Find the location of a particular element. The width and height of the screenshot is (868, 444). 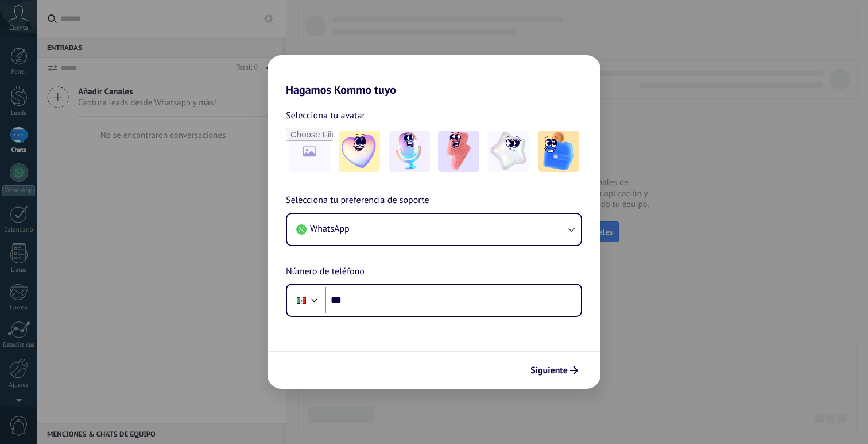

h2: Hagamos Kommo tuyo is located at coordinates (434, 76).